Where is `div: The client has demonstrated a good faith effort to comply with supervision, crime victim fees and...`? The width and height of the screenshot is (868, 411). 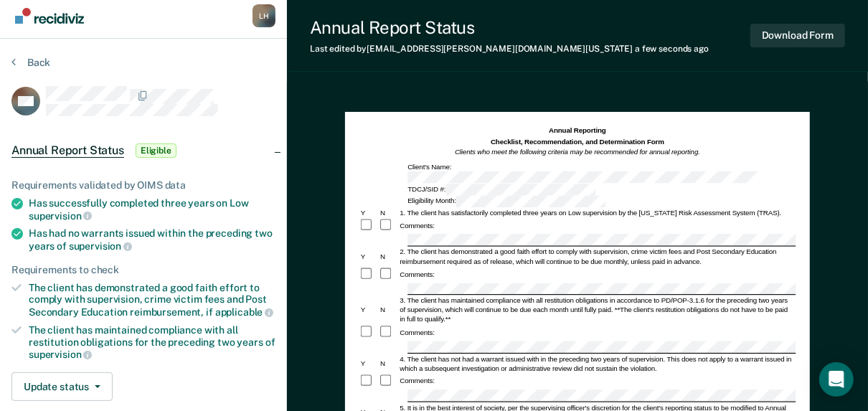 div: The client has demonstrated a good faith effort to comply with supervision, crime victim fees and... is located at coordinates (152, 300).